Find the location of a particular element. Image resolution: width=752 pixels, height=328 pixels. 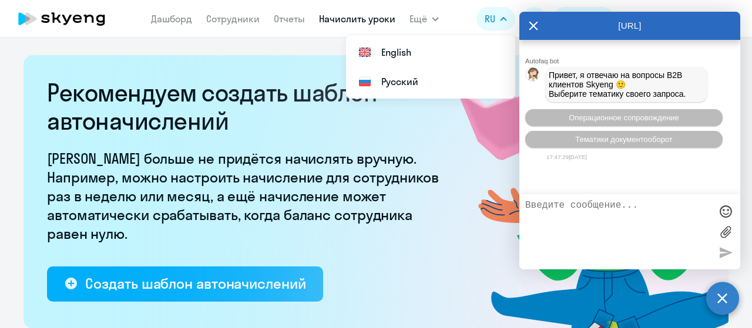

a: Начислить уроки is located at coordinates (357, 19).